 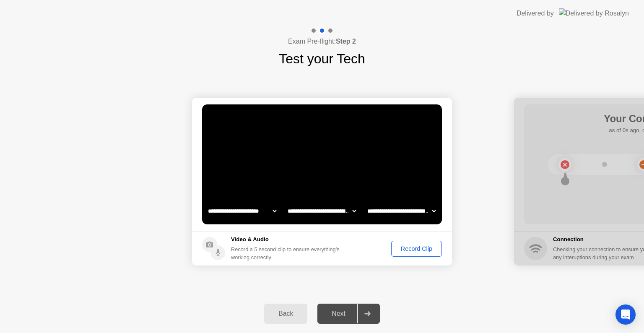 What do you see at coordinates (593, 13) in the screenshot?
I see `img: Delivered by Rosalyn` at bounding box center [593, 13].